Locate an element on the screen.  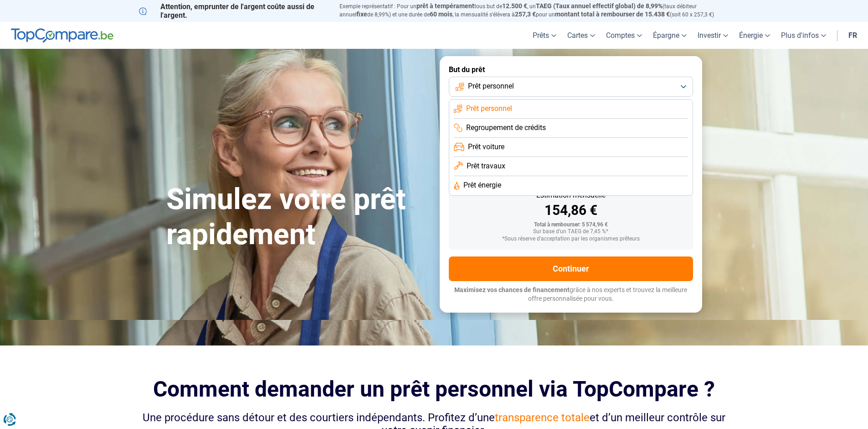
div: *Sous réserve d'acceptation par les organismes prêteurs is located at coordinates (571, 239).